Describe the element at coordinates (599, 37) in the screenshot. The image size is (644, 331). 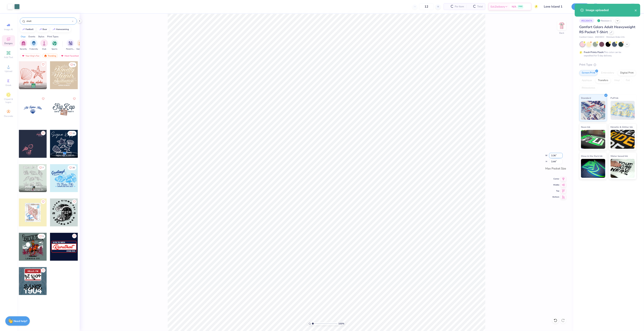
I see `span: # 6030CC` at that location.